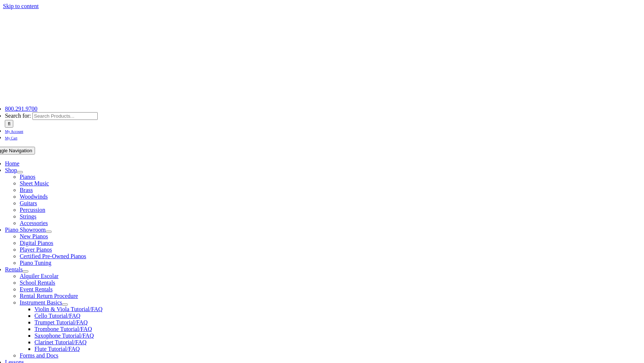  What do you see at coordinates (14, 131) in the screenshot?
I see `a: My Account` at bounding box center [14, 131].